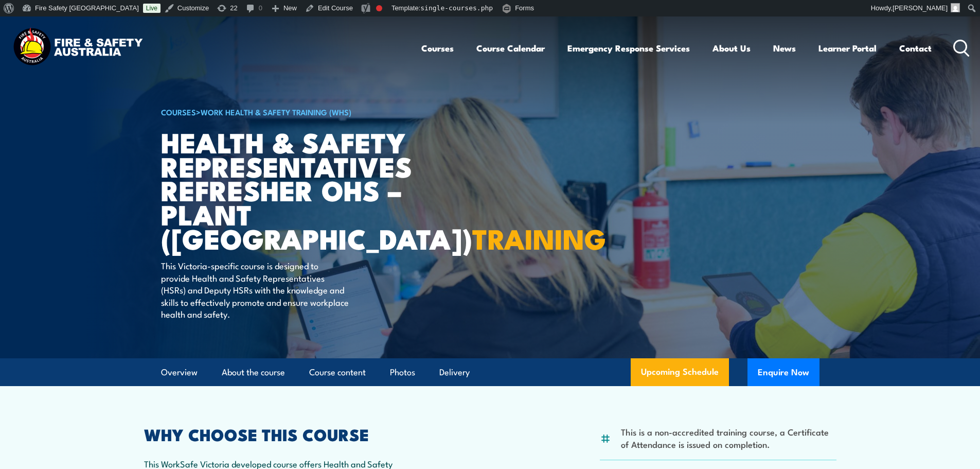 The height and width of the screenshot is (469, 980). What do you see at coordinates (728, 437) in the screenshot?
I see `li: This is a non-accredited training course, a Certificate of Attendance is issued on completion.` at bounding box center [728, 437].